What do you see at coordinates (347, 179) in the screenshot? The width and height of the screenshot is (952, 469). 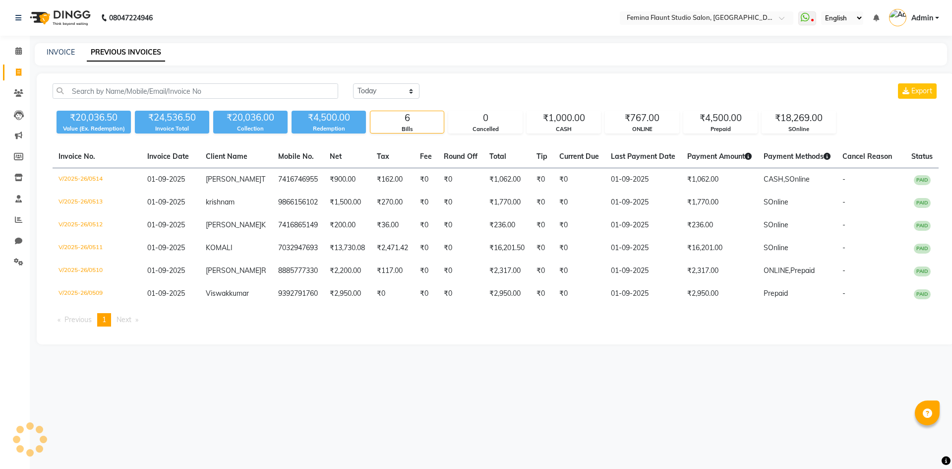 I see `td: ₹900.00` at bounding box center [347, 179].